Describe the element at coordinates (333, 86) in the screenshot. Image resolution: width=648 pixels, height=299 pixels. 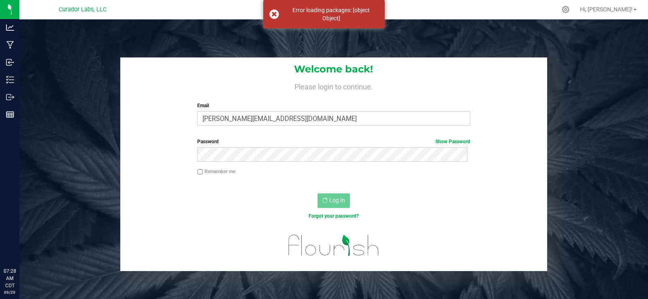
I see `h4: Please login to continue.` at that location.